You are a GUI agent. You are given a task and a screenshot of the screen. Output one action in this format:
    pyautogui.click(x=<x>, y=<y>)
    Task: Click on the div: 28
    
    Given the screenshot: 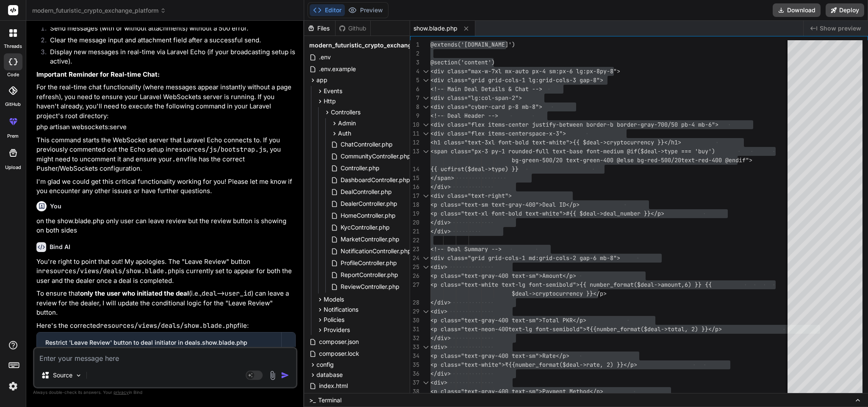 What is the action you would take?
    pyautogui.click(x=415, y=302)
    